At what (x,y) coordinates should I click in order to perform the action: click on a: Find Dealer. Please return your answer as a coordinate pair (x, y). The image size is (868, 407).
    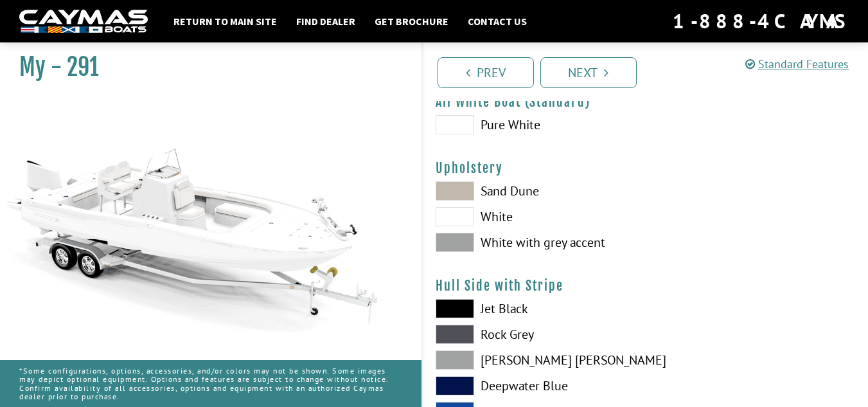
    Looking at the image, I should click on (326, 21).